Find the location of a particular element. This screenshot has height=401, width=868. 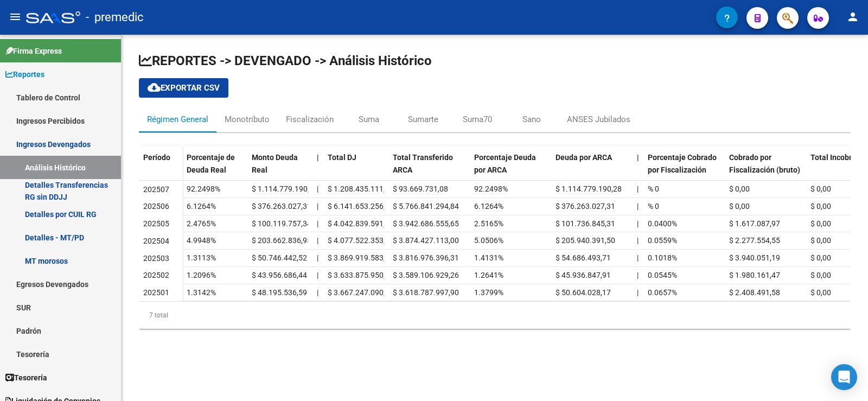

span: 0.0559% is located at coordinates (662, 240).